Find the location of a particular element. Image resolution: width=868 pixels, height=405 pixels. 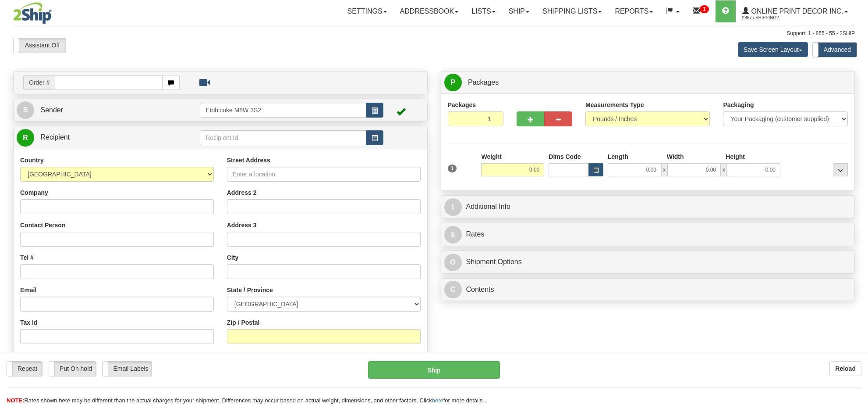

a: CContents is located at coordinates (648, 290).